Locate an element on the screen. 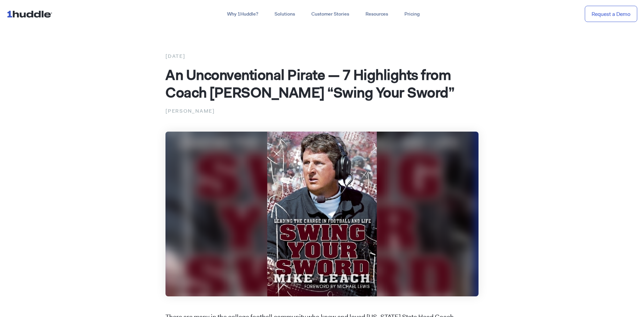  a: Why 1Huddle? is located at coordinates (243, 14).